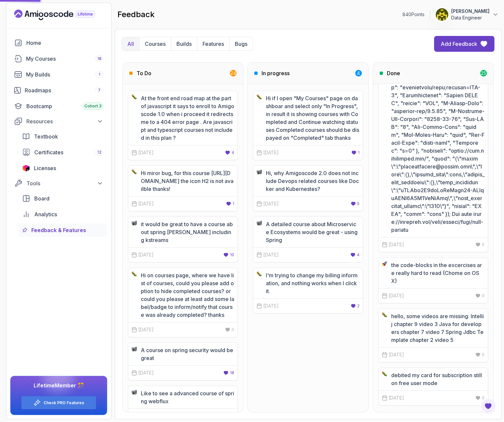  What do you see at coordinates (99, 59) in the screenshot?
I see `span: 18` at bounding box center [99, 59].